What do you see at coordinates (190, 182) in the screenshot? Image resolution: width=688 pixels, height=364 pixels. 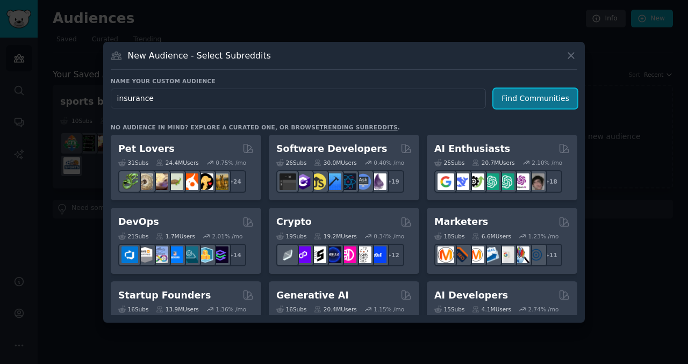 I see `img: cockatiel` at bounding box center [190, 182].